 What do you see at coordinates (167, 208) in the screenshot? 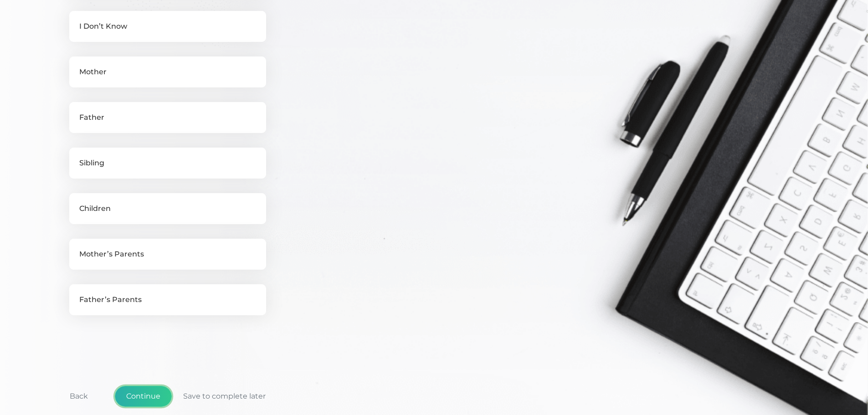
I see `label: Children` at bounding box center [167, 208].